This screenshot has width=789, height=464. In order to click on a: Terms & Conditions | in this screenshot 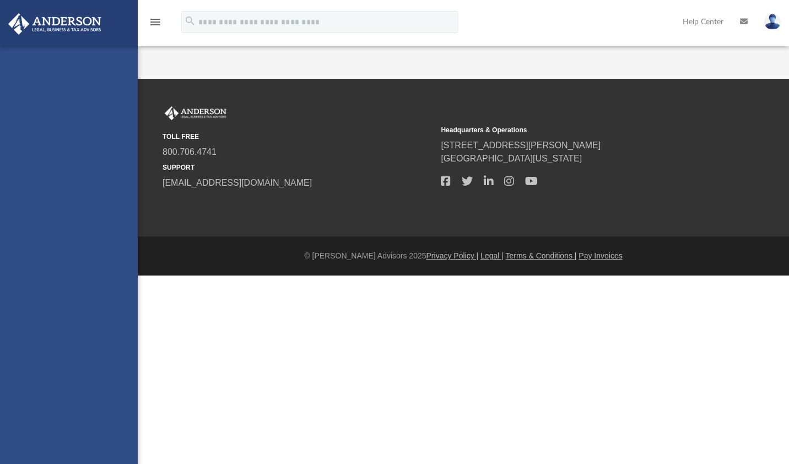, I will do `click(541, 256)`.